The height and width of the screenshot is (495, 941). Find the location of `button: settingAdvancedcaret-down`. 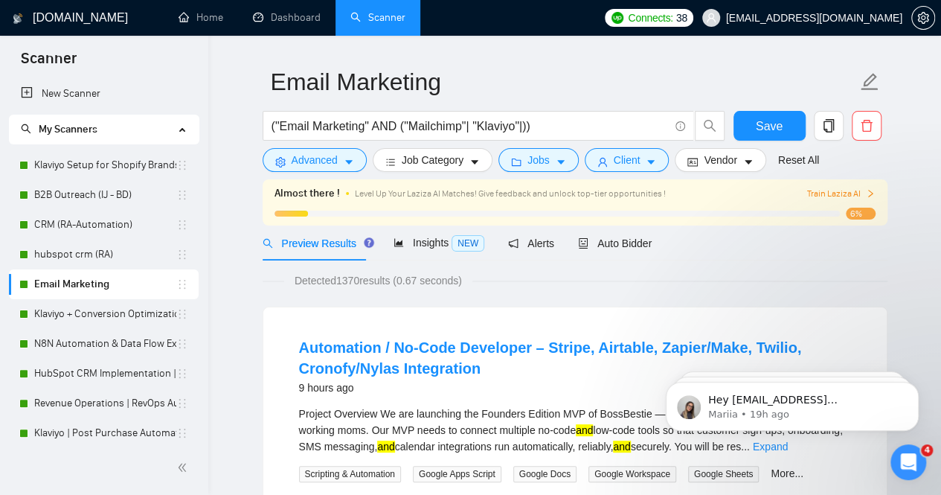

button: settingAdvancedcaret-down is located at coordinates (315, 160).